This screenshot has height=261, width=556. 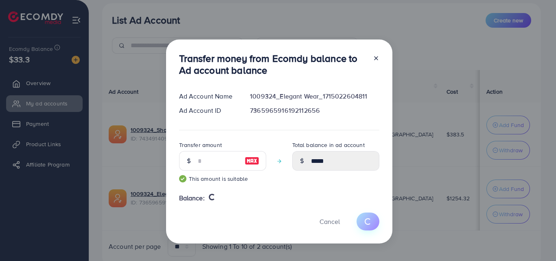 What do you see at coordinates (192, 198) in the screenshot?
I see `span: Balance:` at bounding box center [192, 198].